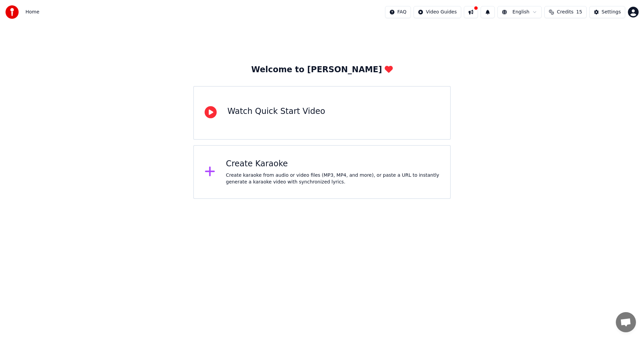  What do you see at coordinates (625, 322) in the screenshot?
I see `div: Open chat` at bounding box center [625, 322].